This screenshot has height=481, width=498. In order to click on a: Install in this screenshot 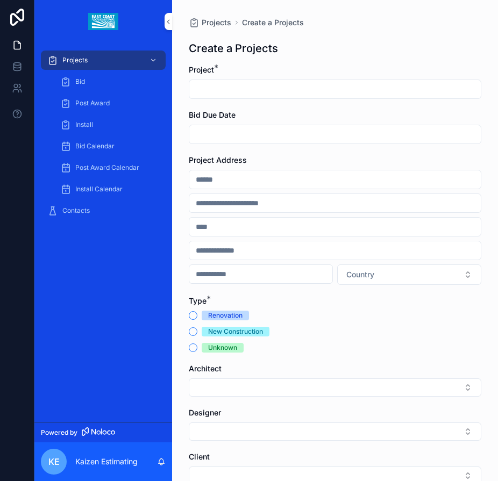, I will do `click(110, 125)`.